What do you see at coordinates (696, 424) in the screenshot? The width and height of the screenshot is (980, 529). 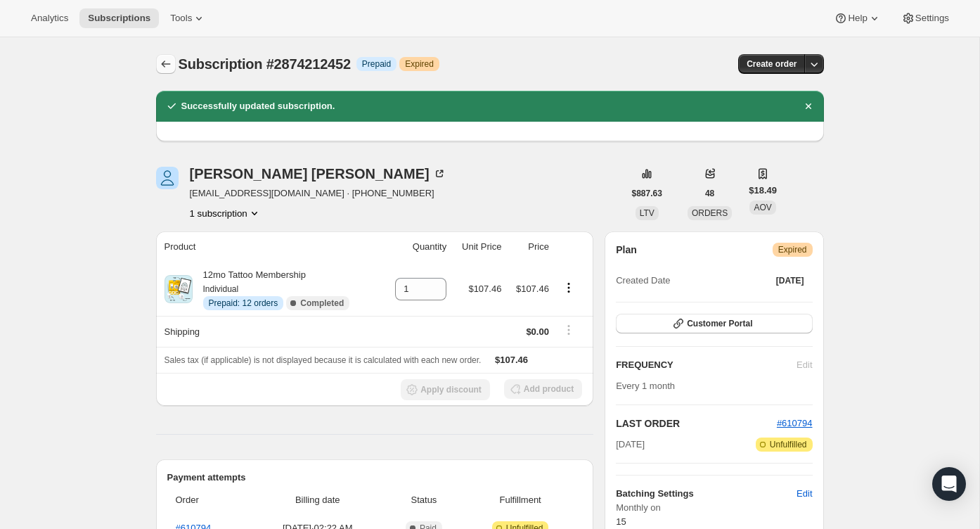 I see `h2: LAST ORDER` at bounding box center [696, 424].